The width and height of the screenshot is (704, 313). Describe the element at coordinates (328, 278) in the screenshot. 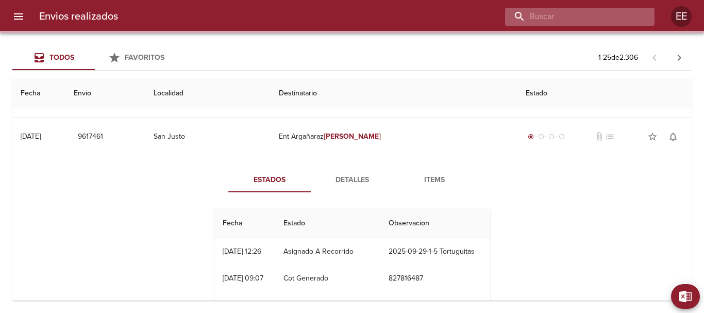

I see `td: Cot Generado` at that location.